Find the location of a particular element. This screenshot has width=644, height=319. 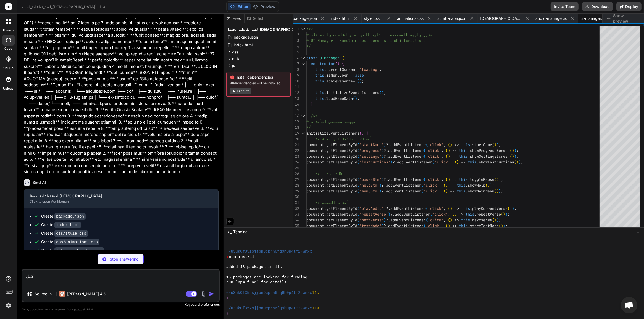

div: 8 is located at coordinates (296, 70).